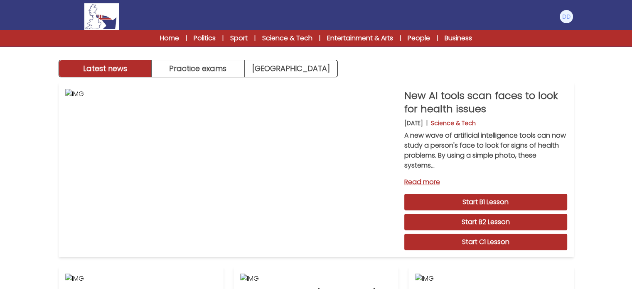 This screenshot has height=289, width=632. I want to click on img: Logo, so click(101, 17).